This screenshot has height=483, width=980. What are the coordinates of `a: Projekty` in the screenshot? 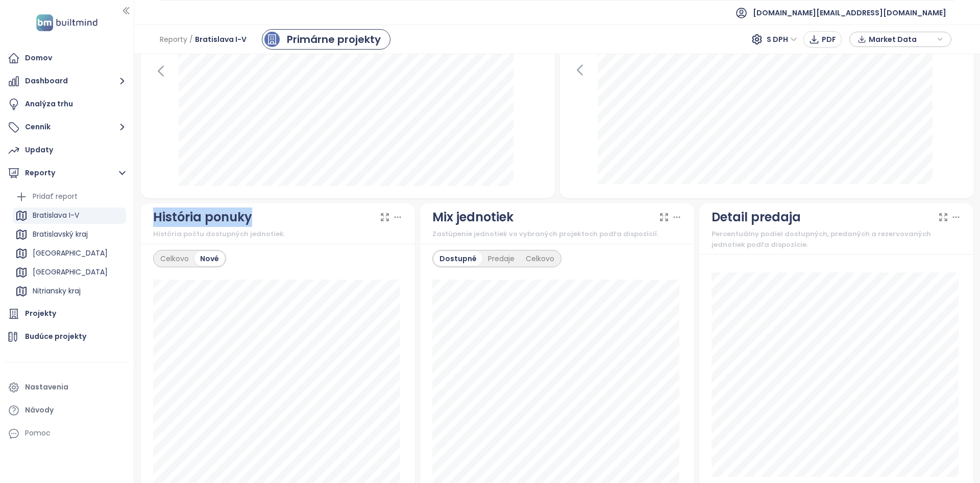 It's located at (67, 313).